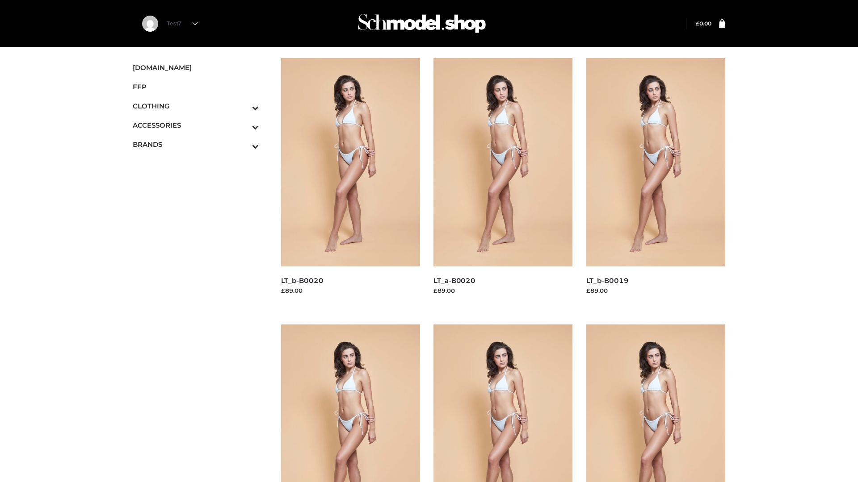 Image resolution: width=858 pixels, height=482 pixels. What do you see at coordinates (182, 23) in the screenshot?
I see `a: Test7` at bounding box center [182, 23].